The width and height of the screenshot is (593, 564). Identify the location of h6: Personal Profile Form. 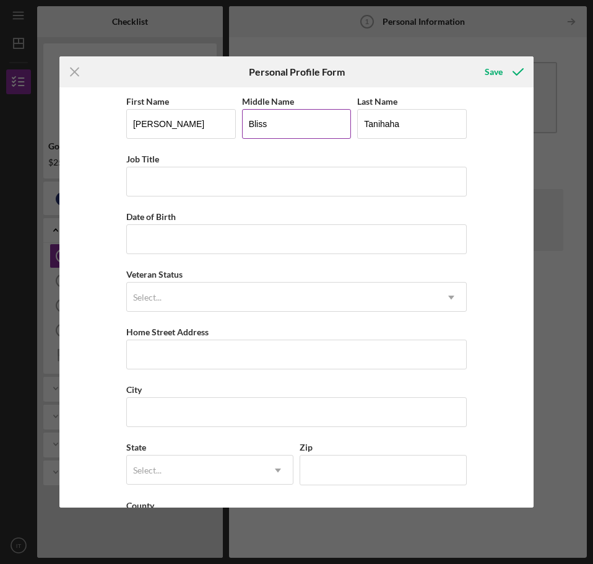
(297, 72).